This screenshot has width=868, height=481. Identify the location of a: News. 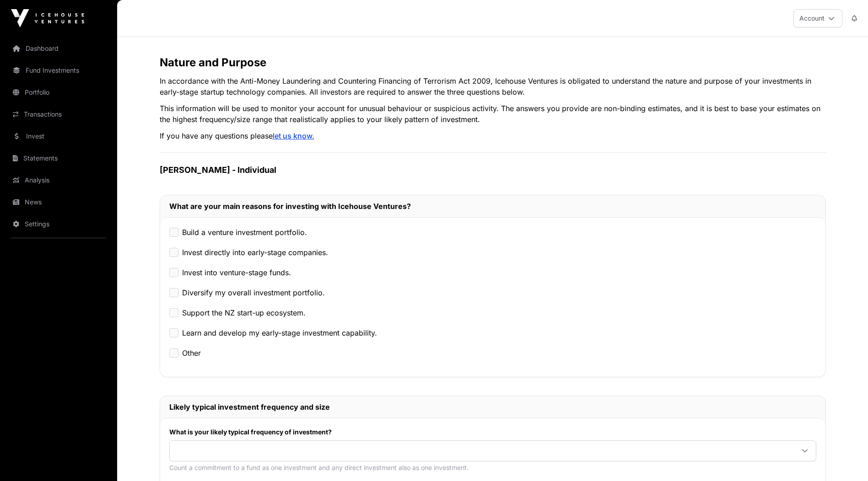
(59, 202).